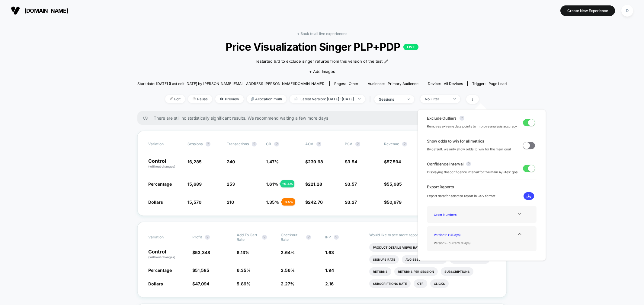 The width and height of the screenshot is (644, 305). What do you see at coordinates (175, 99) in the screenshot?
I see `span: Edit` at bounding box center [175, 99].